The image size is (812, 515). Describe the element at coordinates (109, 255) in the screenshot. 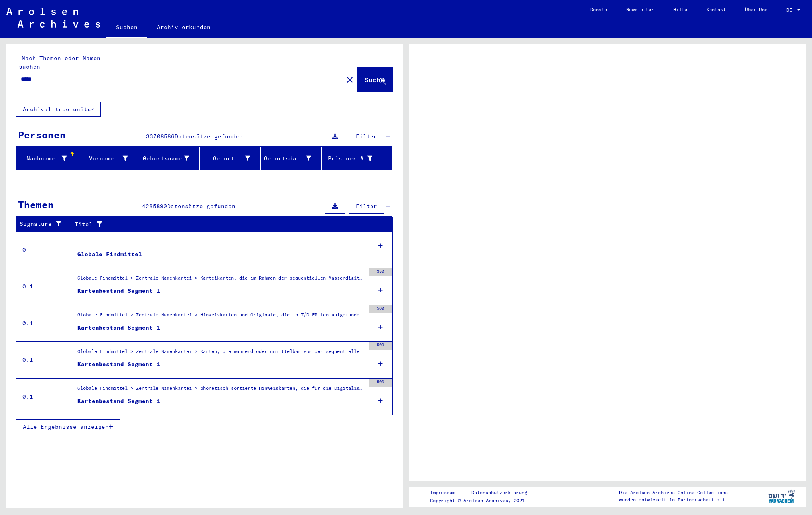

I see `div: Globale Findmittel` at that location.